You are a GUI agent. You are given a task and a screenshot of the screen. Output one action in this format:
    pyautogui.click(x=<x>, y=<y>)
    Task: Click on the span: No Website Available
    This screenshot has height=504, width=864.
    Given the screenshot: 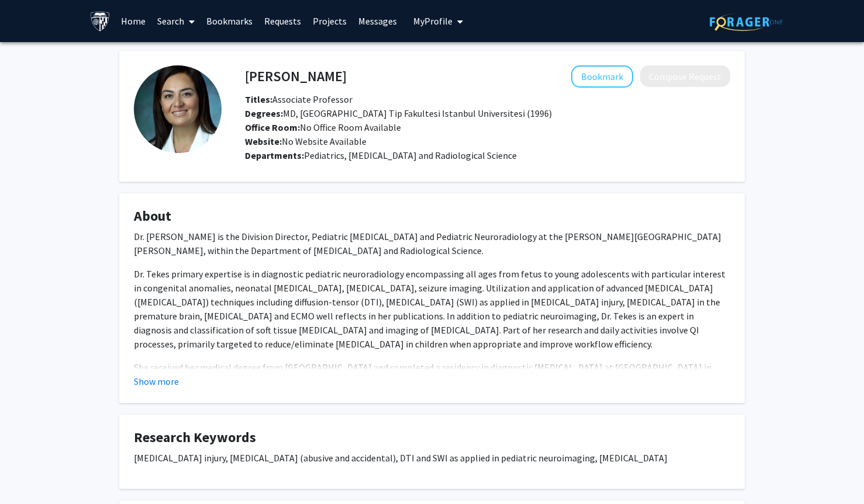 What is the action you would take?
    pyautogui.click(x=306, y=142)
    